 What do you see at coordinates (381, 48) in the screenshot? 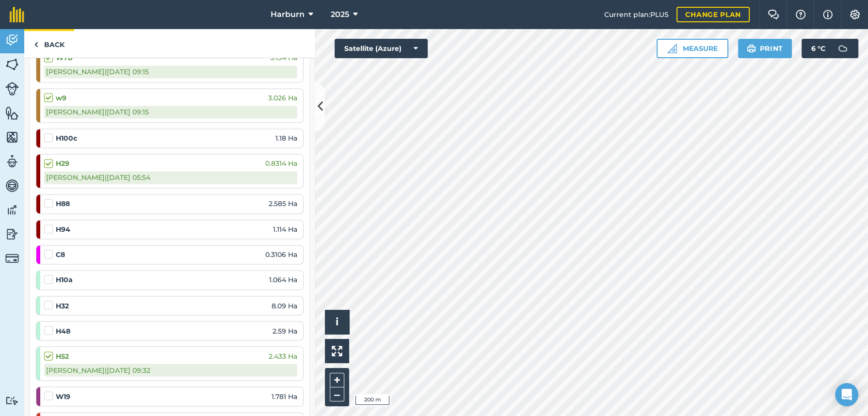
I see `button: Satellite (Azure)` at bounding box center [381, 48].